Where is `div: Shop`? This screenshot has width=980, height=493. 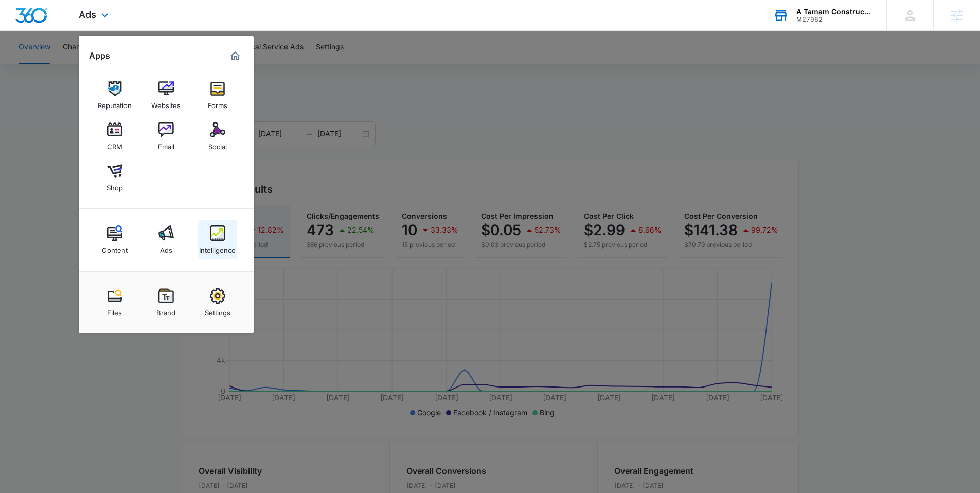
div: Shop is located at coordinates (114, 185).